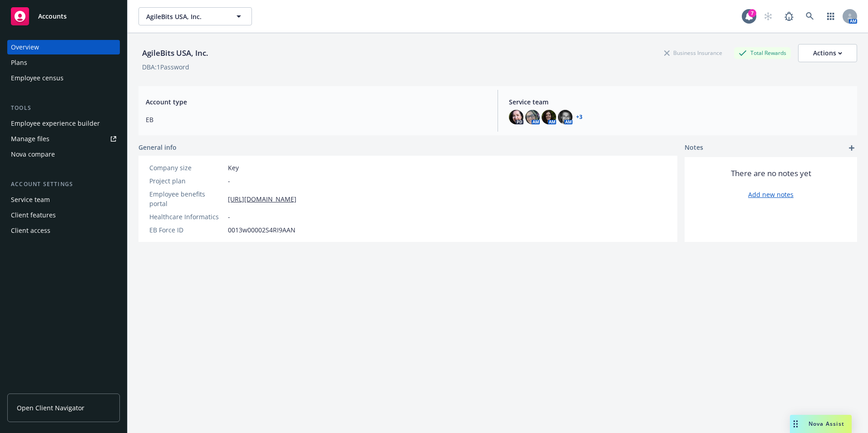 The image size is (868, 433). I want to click on a: Client access, so click(64, 231).